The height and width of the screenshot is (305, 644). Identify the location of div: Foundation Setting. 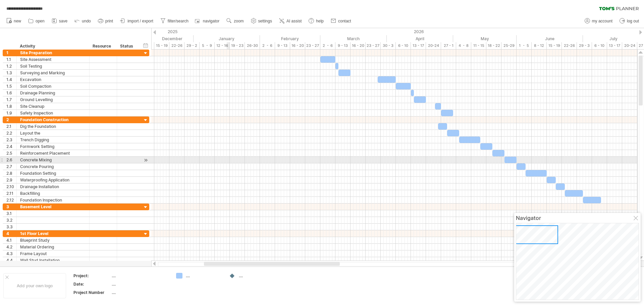
(53, 173).